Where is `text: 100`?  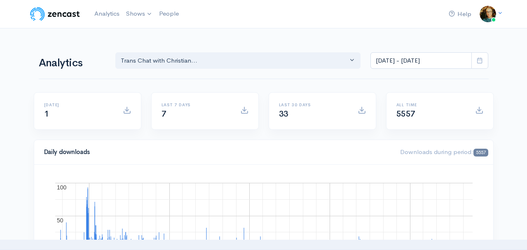 text: 100 is located at coordinates (62, 187).